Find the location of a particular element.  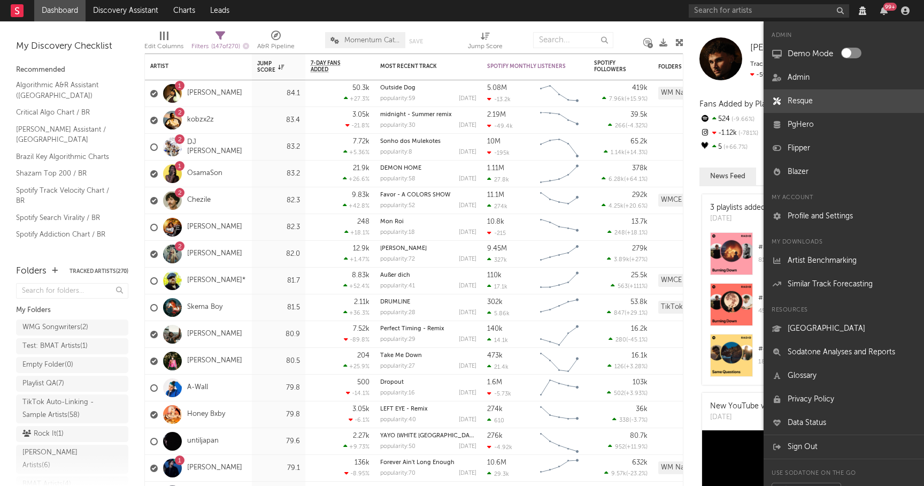

div: WM Nashville A&R Pipeline (ingested) (1427) is located at coordinates (705, 93).